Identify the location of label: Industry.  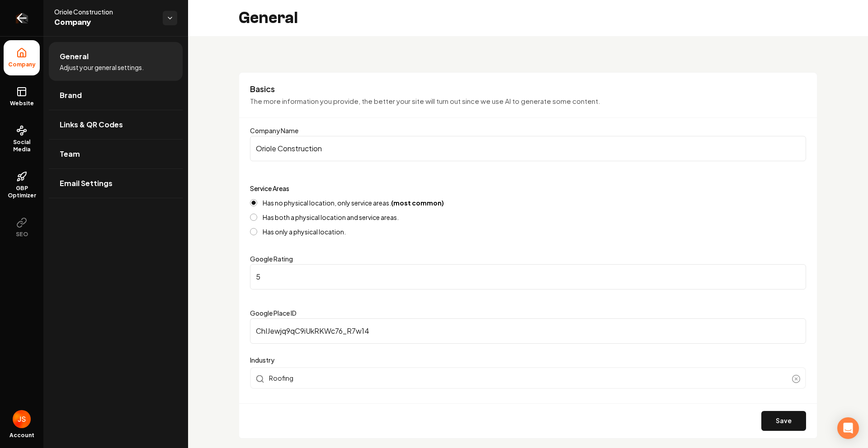
(528, 360).